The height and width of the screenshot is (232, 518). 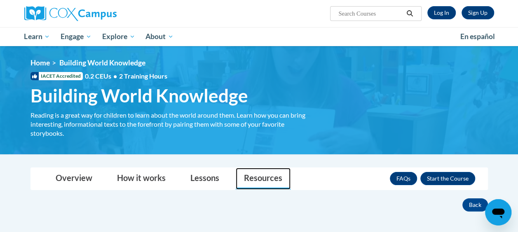 I want to click on a: About, so click(x=159, y=37).